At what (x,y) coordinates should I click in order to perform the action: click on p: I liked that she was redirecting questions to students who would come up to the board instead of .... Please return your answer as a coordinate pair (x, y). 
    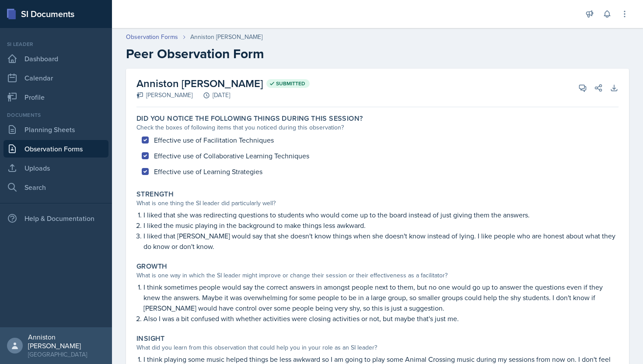
    Looking at the image, I should click on (381, 215).